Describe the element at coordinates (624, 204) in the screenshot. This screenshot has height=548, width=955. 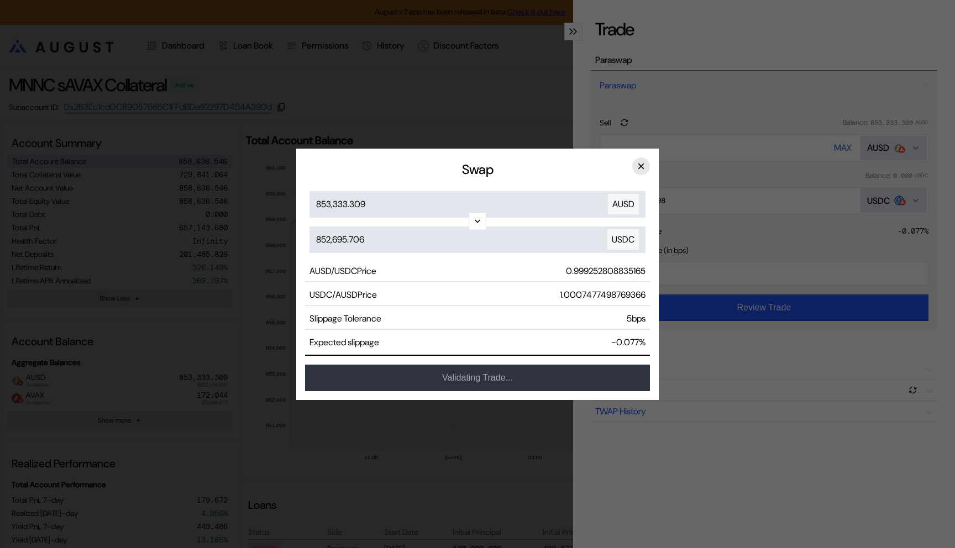
I see `div: AUSD` at that location.